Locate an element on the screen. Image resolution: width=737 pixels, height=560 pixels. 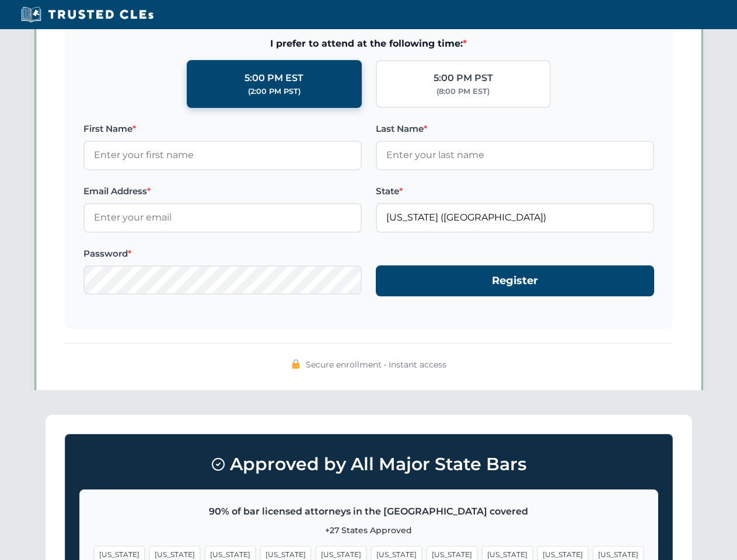
input: Enter your last name is located at coordinates (514, 155).